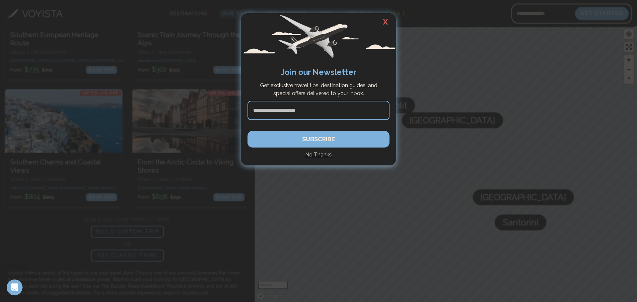  Describe the element at coordinates (319, 37) in the screenshot. I see `img: Avopass plane flying` at that location.